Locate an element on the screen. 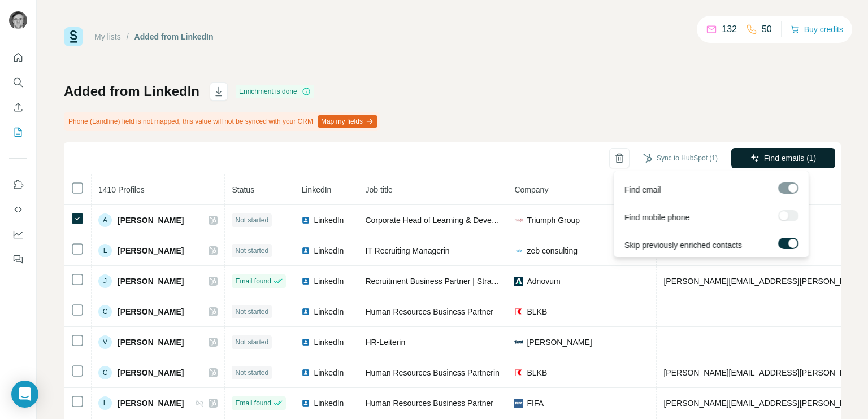 The width and height of the screenshot is (868, 419). span: IT Recruiting Managerin is located at coordinates (407, 251).